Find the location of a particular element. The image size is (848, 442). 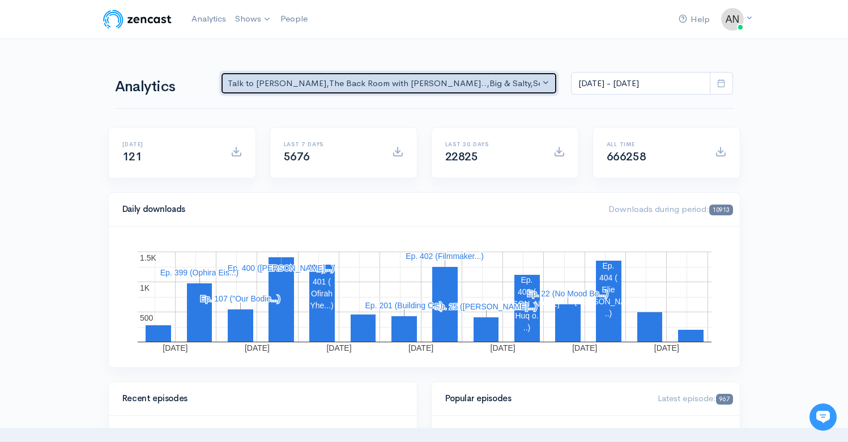

img: ZenCast Logo is located at coordinates (137, 19).